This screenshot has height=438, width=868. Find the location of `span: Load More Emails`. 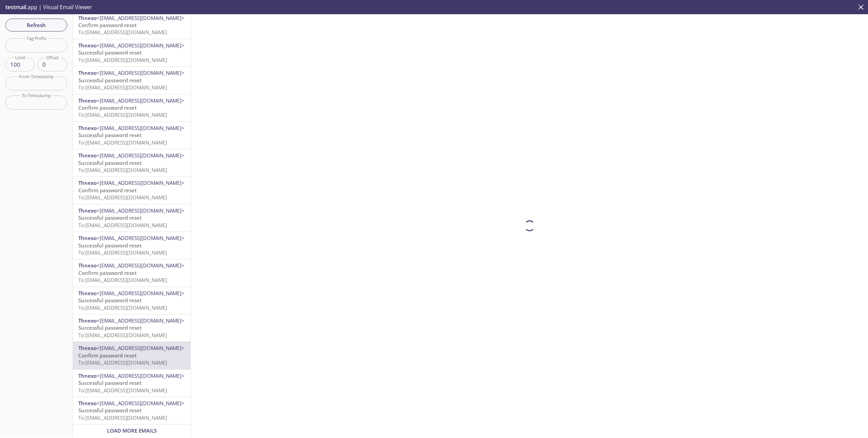

span: Load More Emails is located at coordinates (132, 431).